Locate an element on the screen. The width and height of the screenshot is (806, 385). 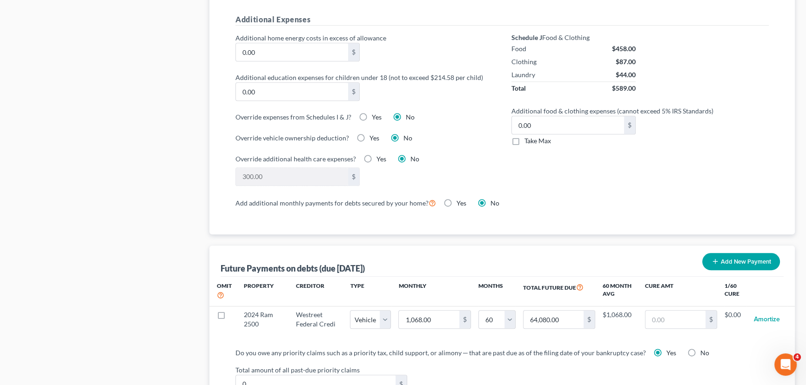
span: 4 is located at coordinates (797, 357).